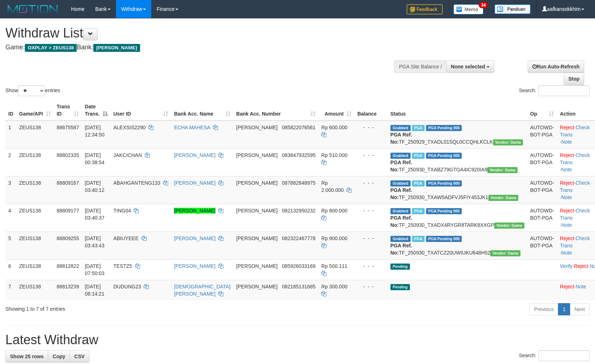  What do you see at coordinates (575, 131) in the screenshot?
I see `a: Check Trans` at bounding box center [575, 131].